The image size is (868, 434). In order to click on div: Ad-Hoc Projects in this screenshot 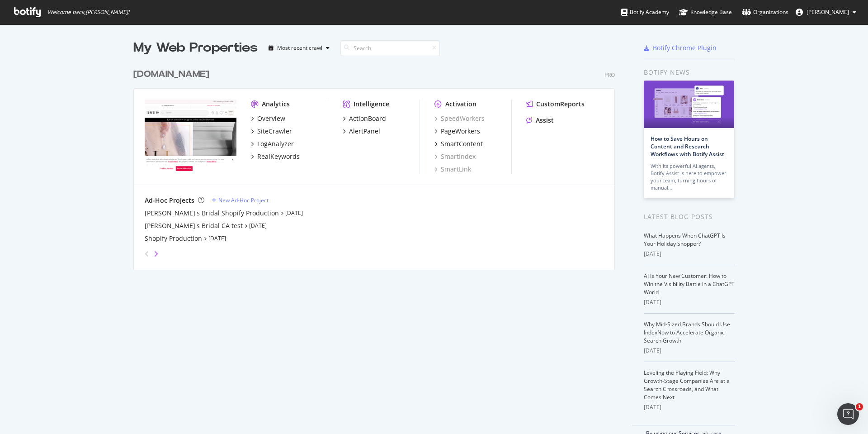, I will do `click(169, 201)`.